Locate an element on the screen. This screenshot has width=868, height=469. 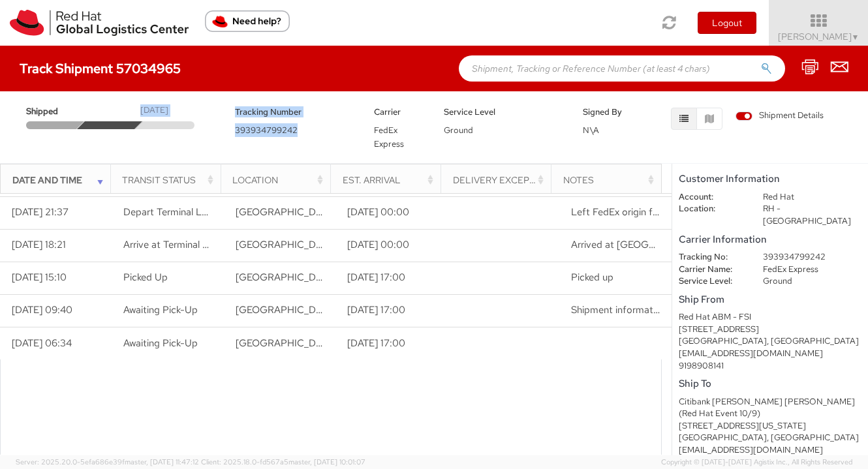
div: Date and Time is located at coordinates (59, 180).